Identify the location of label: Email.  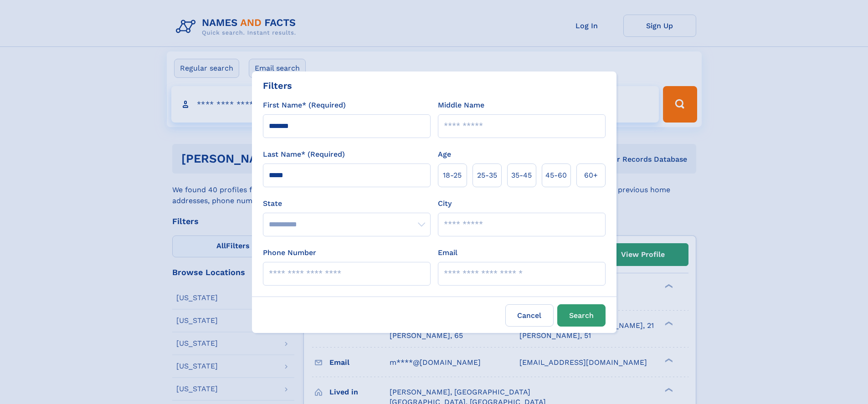
(448, 253).